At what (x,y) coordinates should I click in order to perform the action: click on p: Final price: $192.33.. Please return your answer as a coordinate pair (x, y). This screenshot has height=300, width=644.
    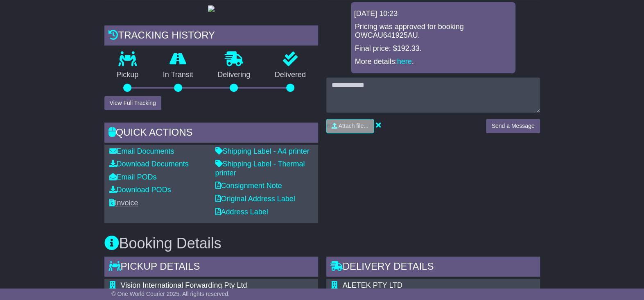
    Looking at the image, I should click on (433, 49).